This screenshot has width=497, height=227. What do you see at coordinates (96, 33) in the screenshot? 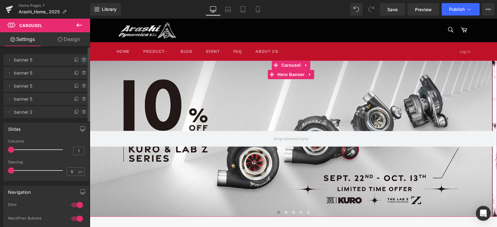
I see `a: BLOG` at bounding box center [96, 33].